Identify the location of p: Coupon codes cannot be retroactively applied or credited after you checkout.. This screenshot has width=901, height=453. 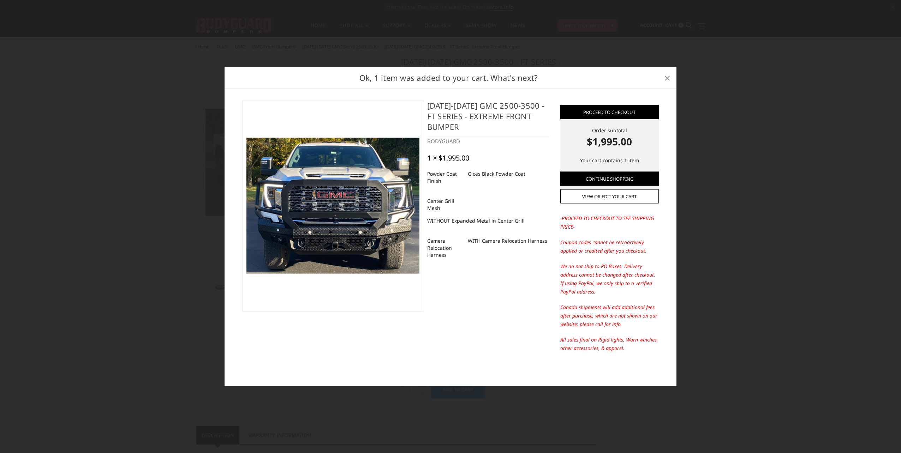
(609, 247).